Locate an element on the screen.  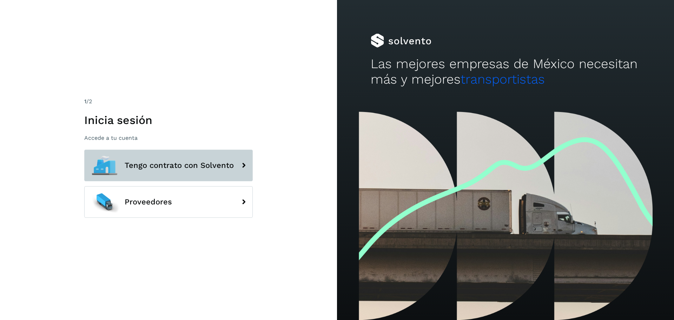
h1: Inicia sesión is located at coordinates (168, 120).